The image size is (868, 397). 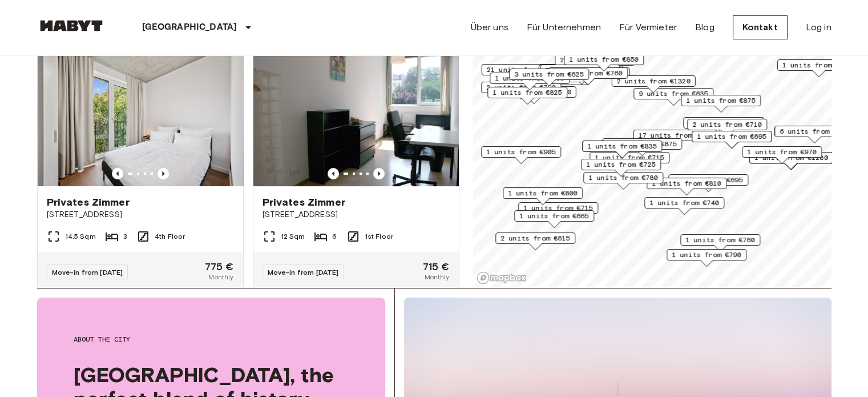 I want to click on span: 1 units from €825, so click(x=527, y=93).